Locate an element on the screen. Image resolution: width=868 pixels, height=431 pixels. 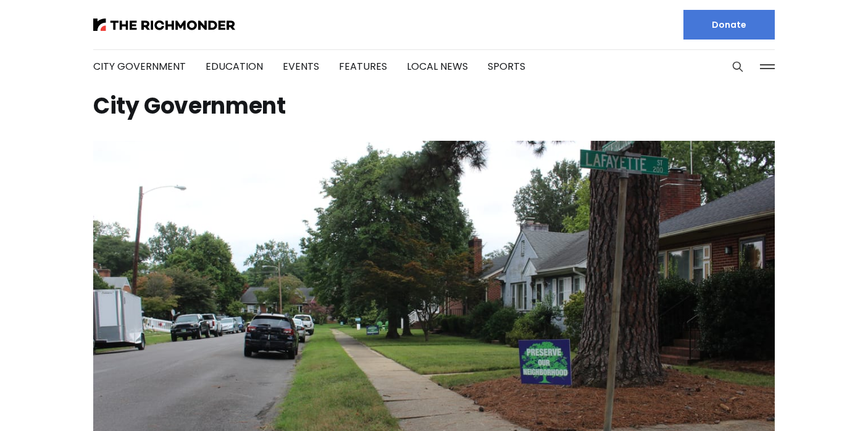
a: Sports is located at coordinates (506, 66).